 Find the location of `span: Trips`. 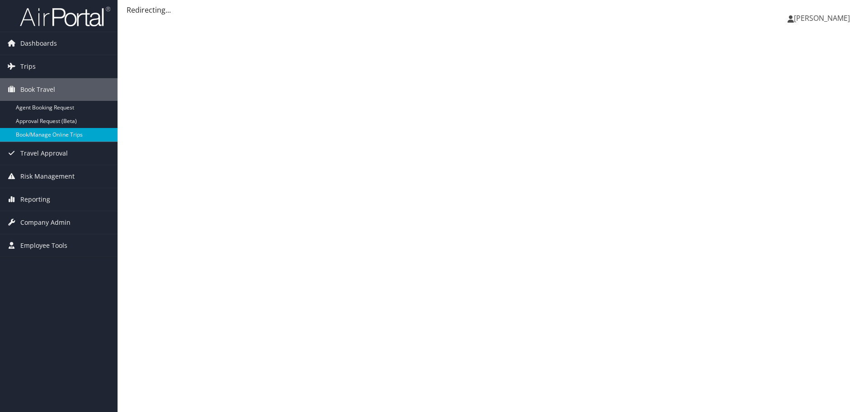

span: Trips is located at coordinates (28, 67).